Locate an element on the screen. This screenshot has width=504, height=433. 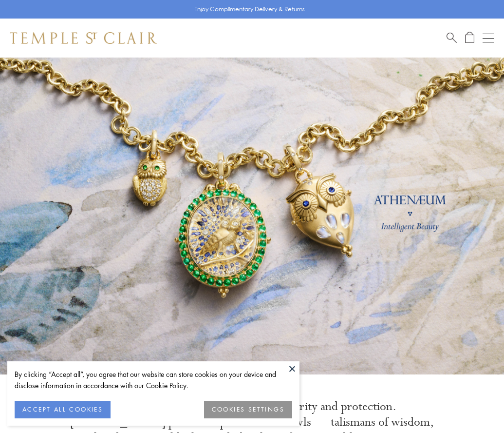
a: Search is located at coordinates (452, 37).